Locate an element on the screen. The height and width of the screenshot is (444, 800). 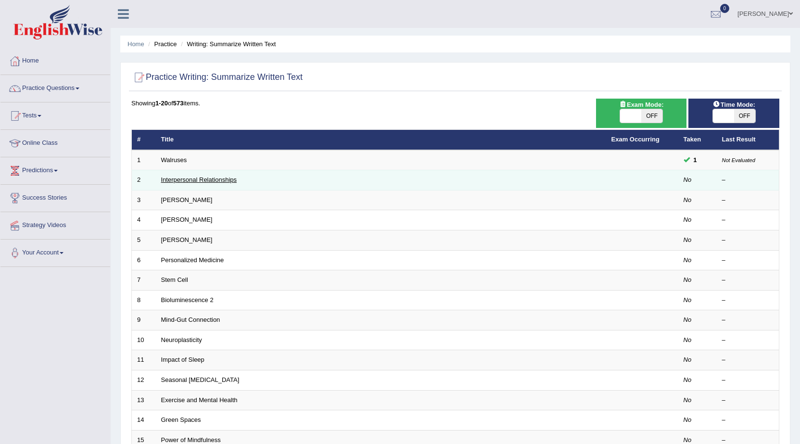
div: Showing of items. is located at coordinates (455, 103).